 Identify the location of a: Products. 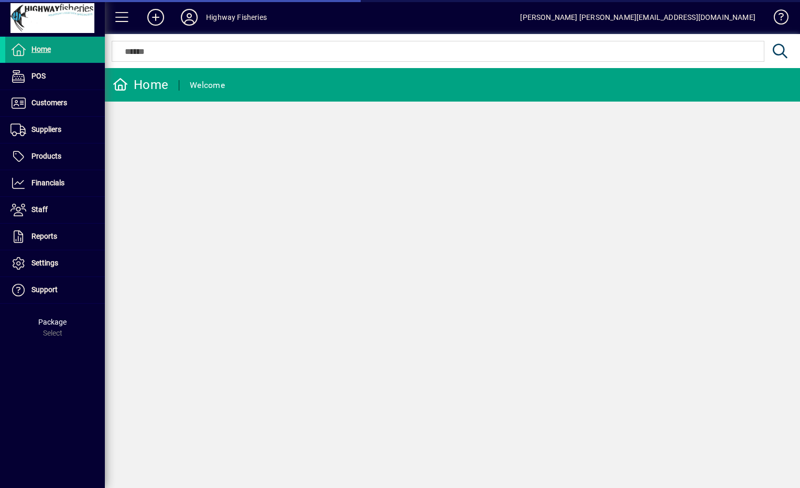
(55, 157).